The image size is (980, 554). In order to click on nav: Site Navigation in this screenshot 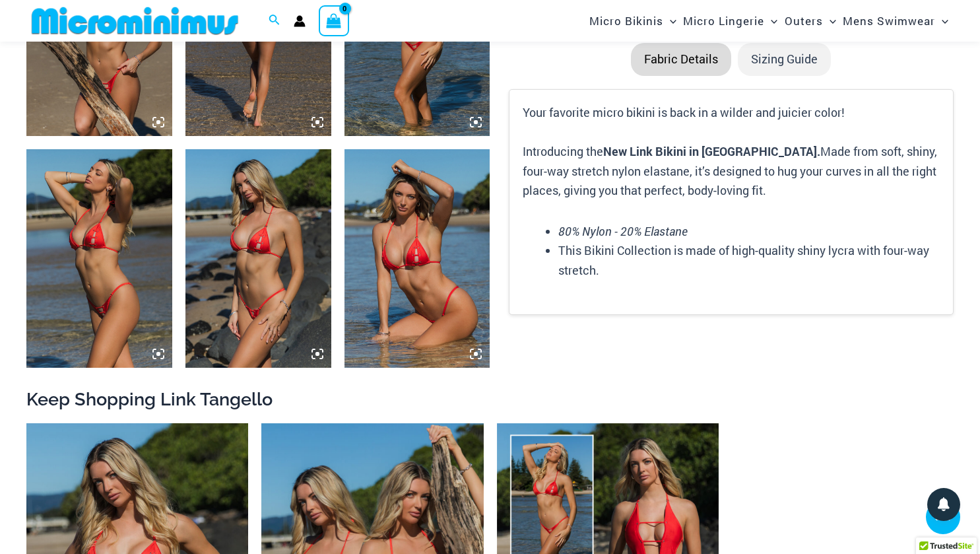, I will do `click(768, 21)`.